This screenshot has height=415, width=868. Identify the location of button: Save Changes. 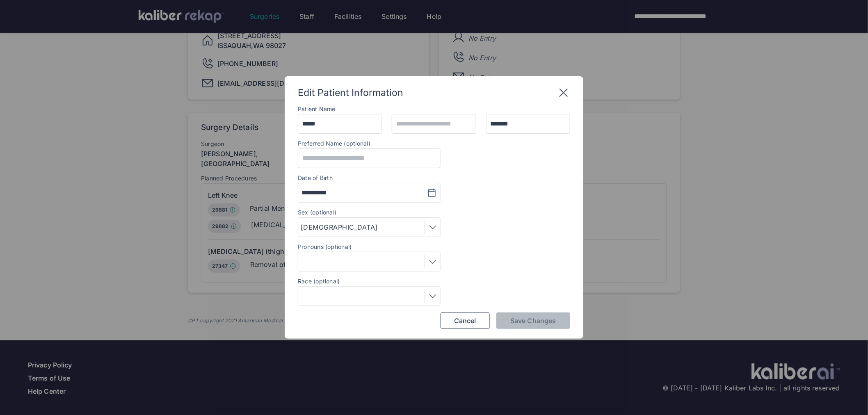
(533, 321).